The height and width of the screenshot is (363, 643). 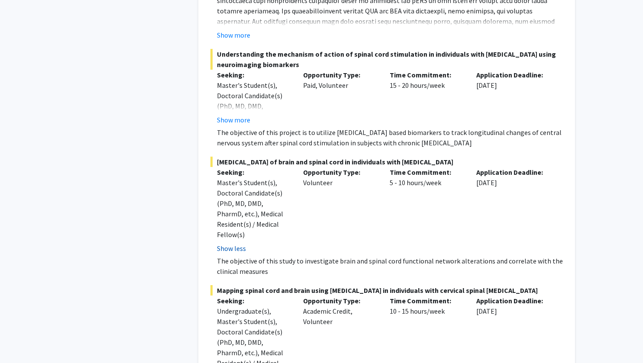 What do you see at coordinates (387, 59) in the screenshot?
I see `span: Understanding the mechanism of action of spinal cord stimulation in individuals with [MEDICAL_DAT...` at bounding box center [387, 59].